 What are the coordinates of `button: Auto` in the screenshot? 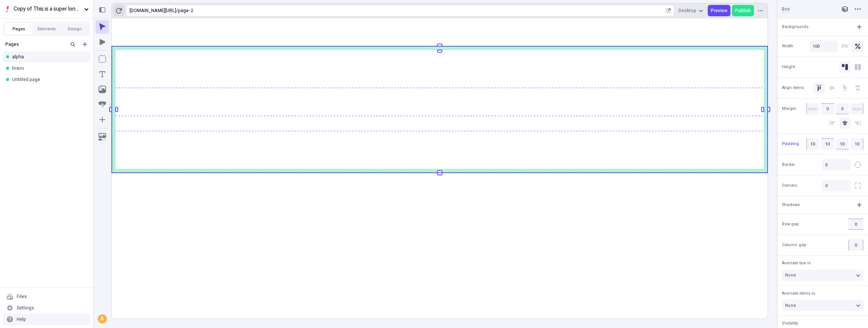 It's located at (845, 67).